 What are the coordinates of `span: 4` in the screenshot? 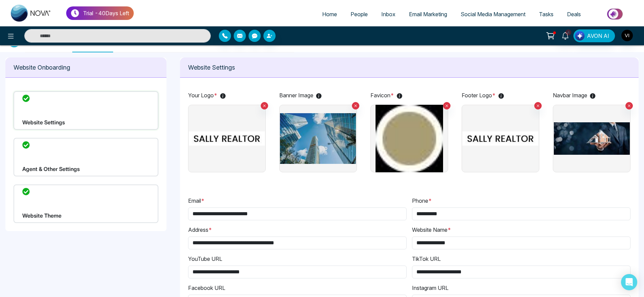 It's located at (568, 32).